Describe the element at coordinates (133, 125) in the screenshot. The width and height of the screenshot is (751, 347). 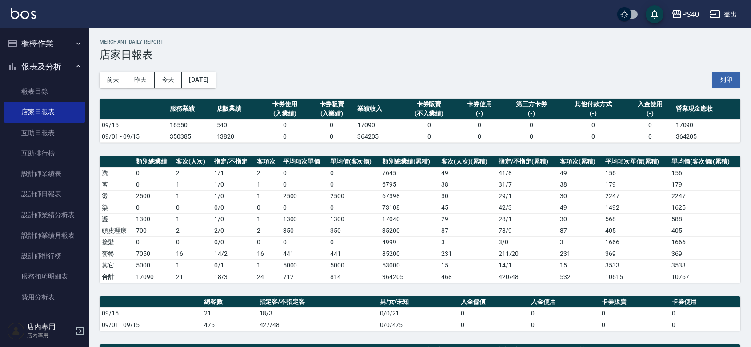
I see `td: 09/15` at that location.